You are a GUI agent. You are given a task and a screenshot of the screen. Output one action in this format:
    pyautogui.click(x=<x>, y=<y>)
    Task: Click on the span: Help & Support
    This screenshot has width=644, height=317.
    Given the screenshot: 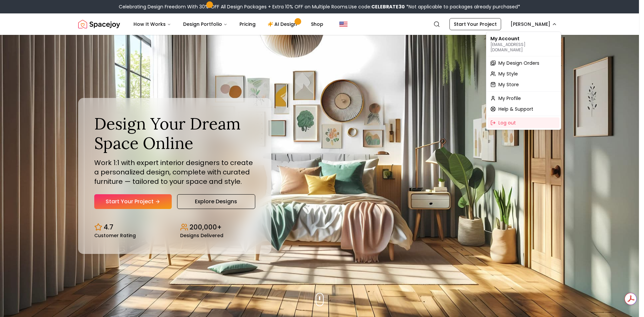 What is the action you would take?
    pyautogui.click(x=516, y=109)
    